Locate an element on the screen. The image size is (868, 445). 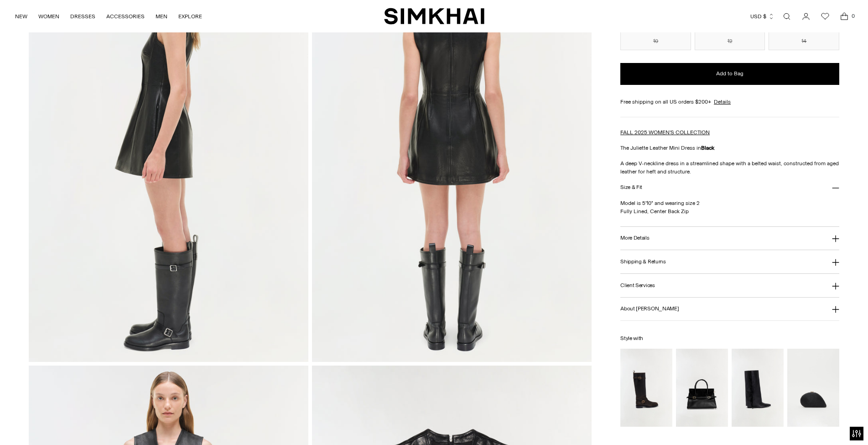
h3: Client Services is located at coordinates (637, 285).